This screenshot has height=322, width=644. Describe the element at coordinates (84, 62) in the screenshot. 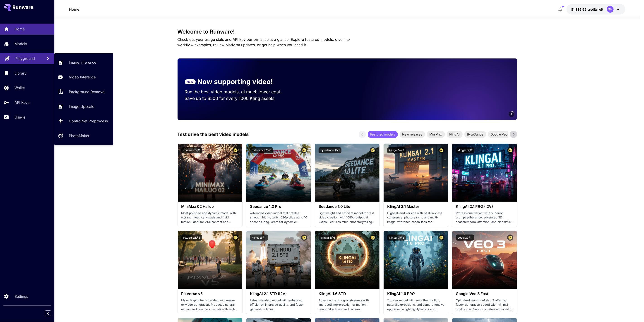

I see `a: Image Inference` at that location.